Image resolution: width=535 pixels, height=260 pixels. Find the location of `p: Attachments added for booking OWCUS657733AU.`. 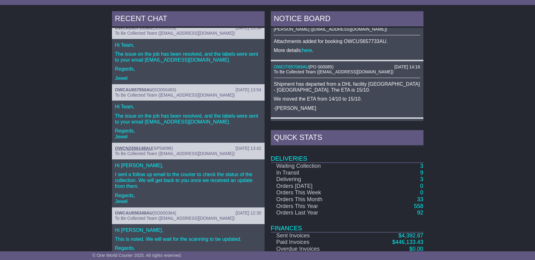

p: Attachments added for booking OWCUS657733AU. is located at coordinates (347, 41).